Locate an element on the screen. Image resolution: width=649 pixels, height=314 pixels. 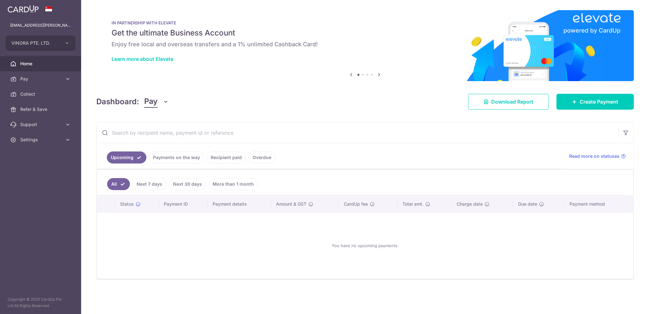
span: CardUp fee is located at coordinates (356, 204).